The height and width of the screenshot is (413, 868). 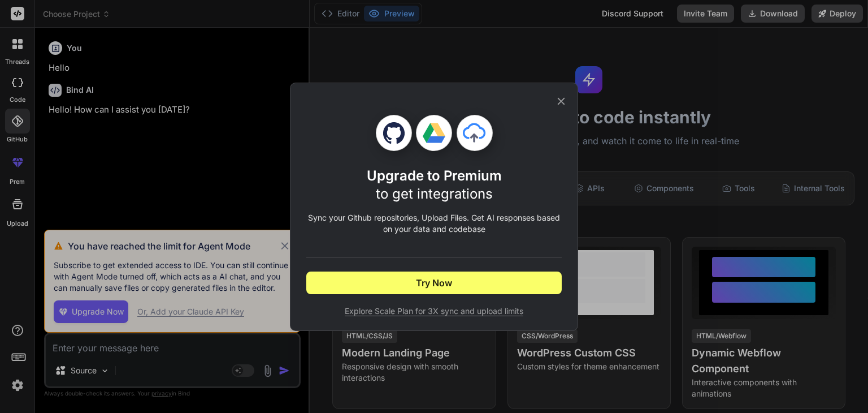 I want to click on h1: Upgrade to Premium, so click(x=434, y=185).